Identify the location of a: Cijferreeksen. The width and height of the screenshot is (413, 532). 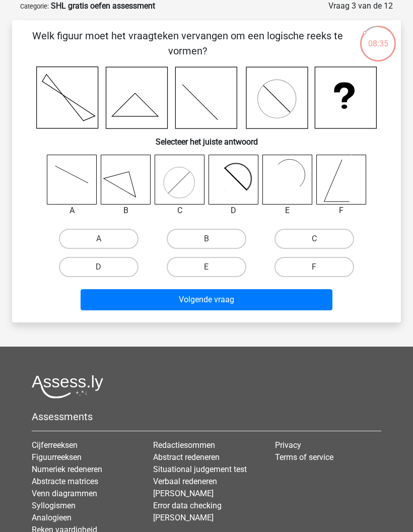
(54, 445).